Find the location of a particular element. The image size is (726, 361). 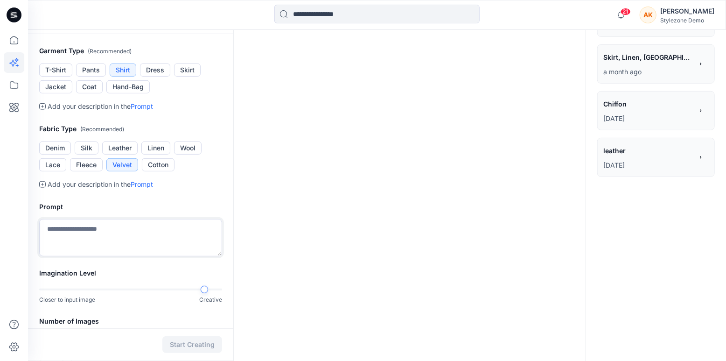

button: Dress is located at coordinates (155, 70).